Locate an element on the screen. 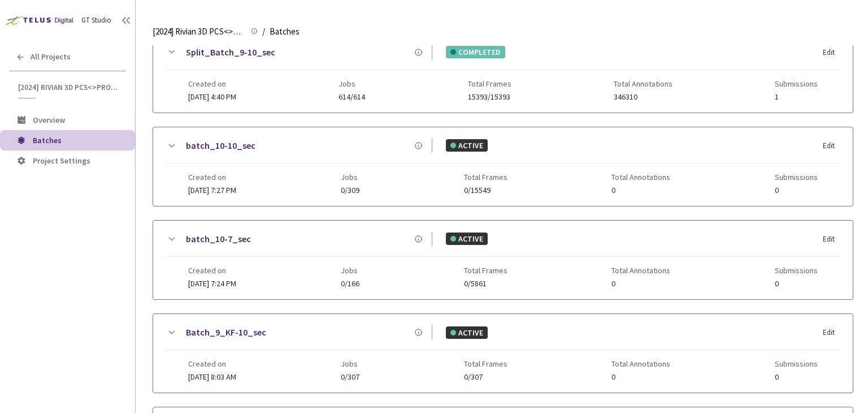  span: 1 is located at coordinates (796, 97).